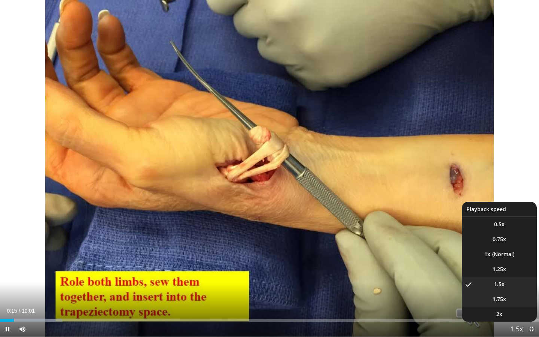  I want to click on span: 0:15, so click(12, 311).